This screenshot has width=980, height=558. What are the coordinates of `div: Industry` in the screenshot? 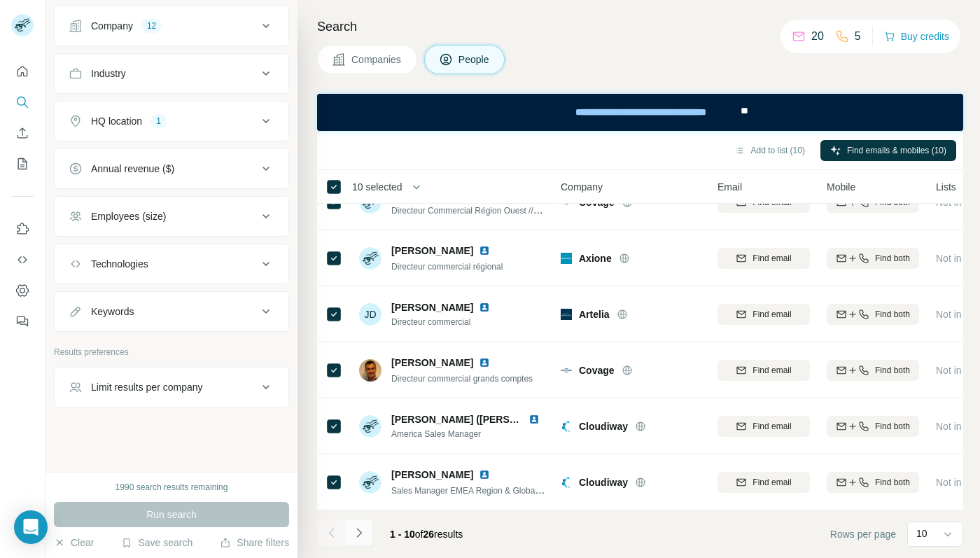 It's located at (109, 74).